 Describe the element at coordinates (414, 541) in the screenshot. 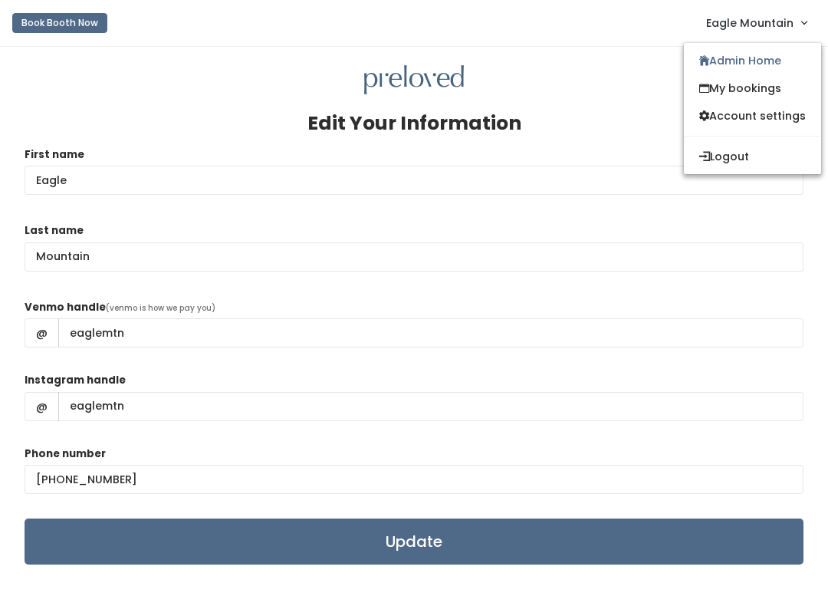

I see `input: Update` at that location.